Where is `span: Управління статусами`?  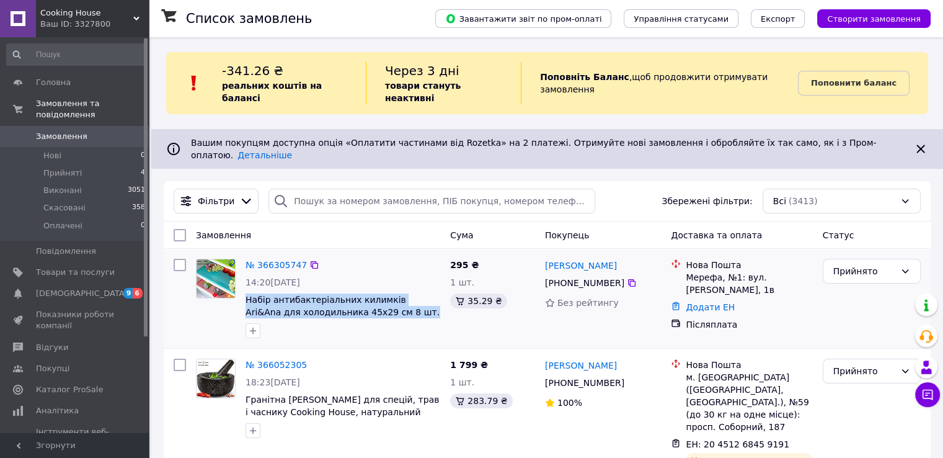
span: Управління статусами is located at coordinates (681, 19).